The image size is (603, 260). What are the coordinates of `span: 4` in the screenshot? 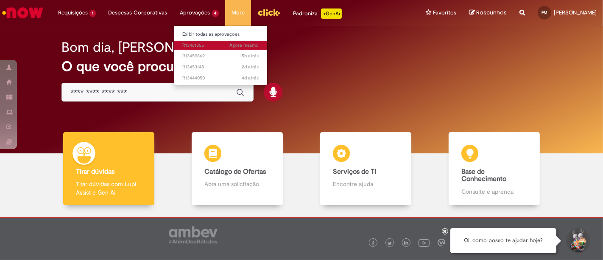 It's located at (215, 13).